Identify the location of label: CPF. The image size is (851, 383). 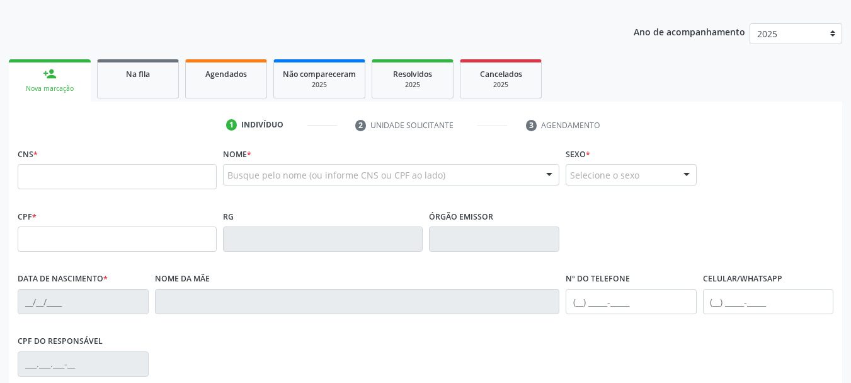
(27, 216).